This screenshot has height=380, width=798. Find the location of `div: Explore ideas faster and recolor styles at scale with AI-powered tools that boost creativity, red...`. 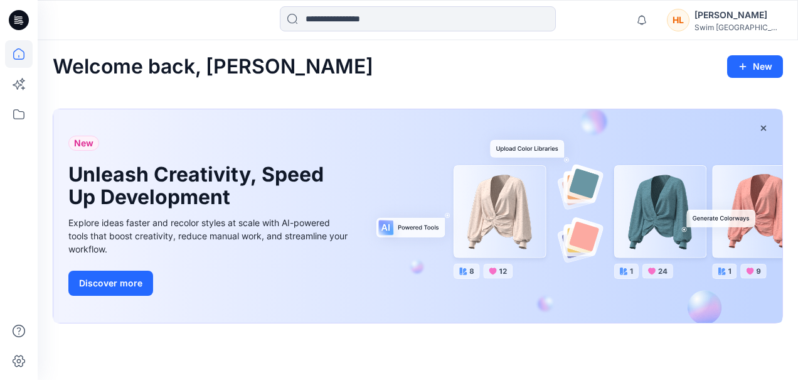

div: Explore ideas faster and recolor styles at scale with AI-powered tools that boost creativity, red... is located at coordinates (210, 235).